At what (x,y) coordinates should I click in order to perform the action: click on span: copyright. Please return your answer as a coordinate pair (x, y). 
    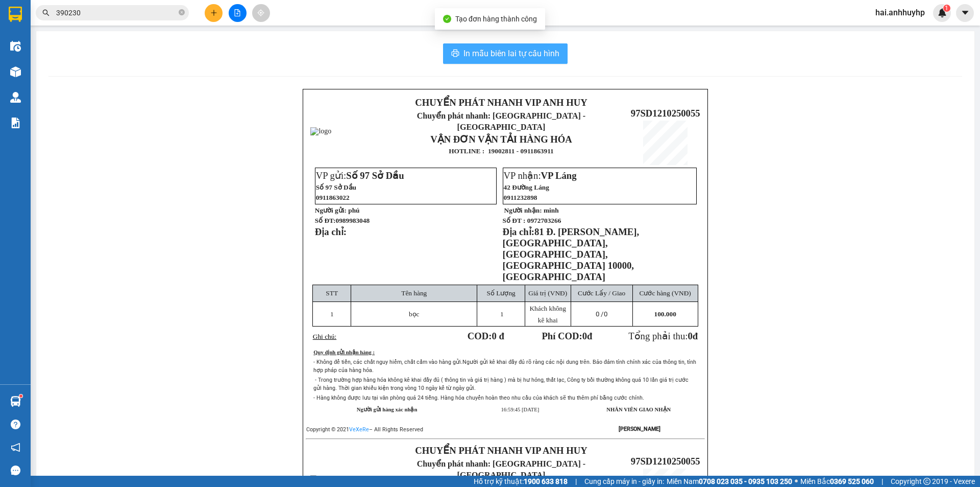
    Looking at the image, I should click on (927, 481).